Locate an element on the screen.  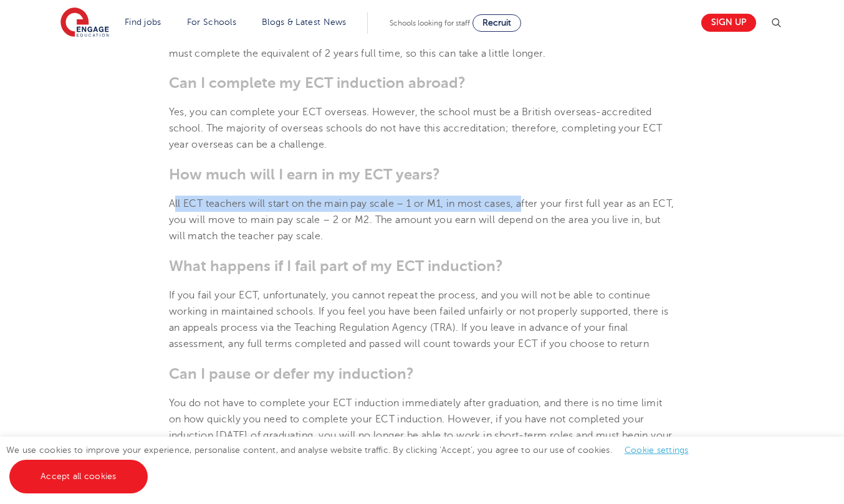
b: Can I pause or defer my induction? is located at coordinates (291, 374).